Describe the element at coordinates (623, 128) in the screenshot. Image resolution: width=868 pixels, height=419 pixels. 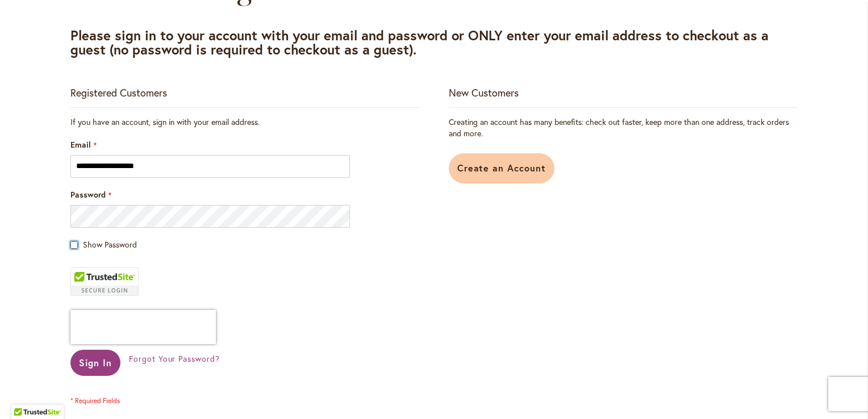
I see `p: Creating an account has many benefits: check out faster, keep more than one address, track orders...` at that location.